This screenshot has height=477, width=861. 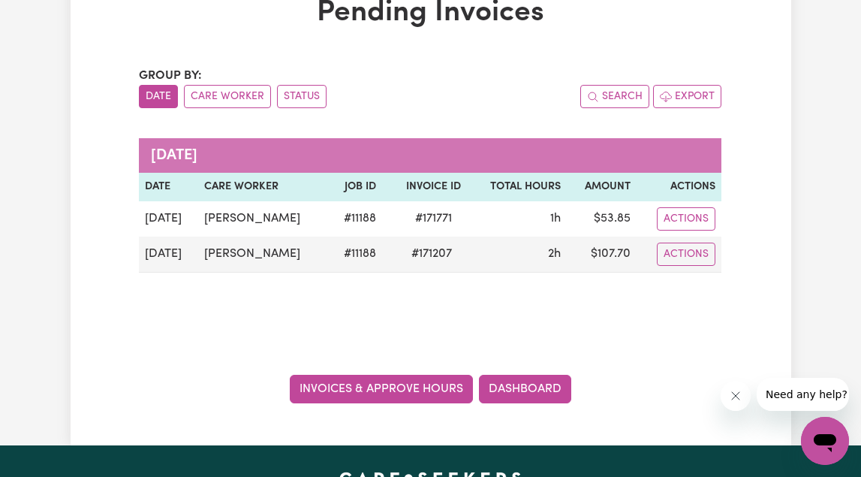 I want to click on button: sort invoices by care worker, so click(x=227, y=96).